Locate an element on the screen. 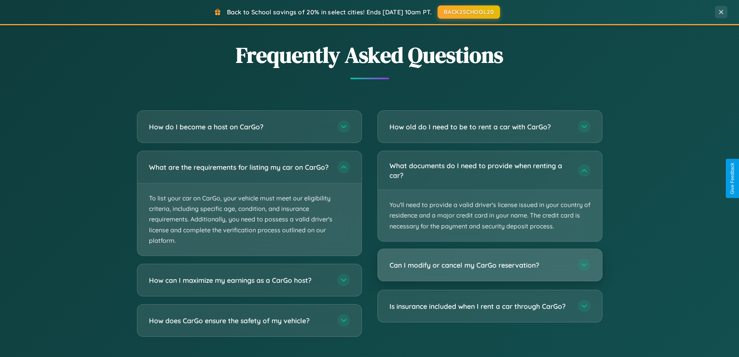  h3: How does CarGo ensure the safety of my vehicle? is located at coordinates (239, 320).